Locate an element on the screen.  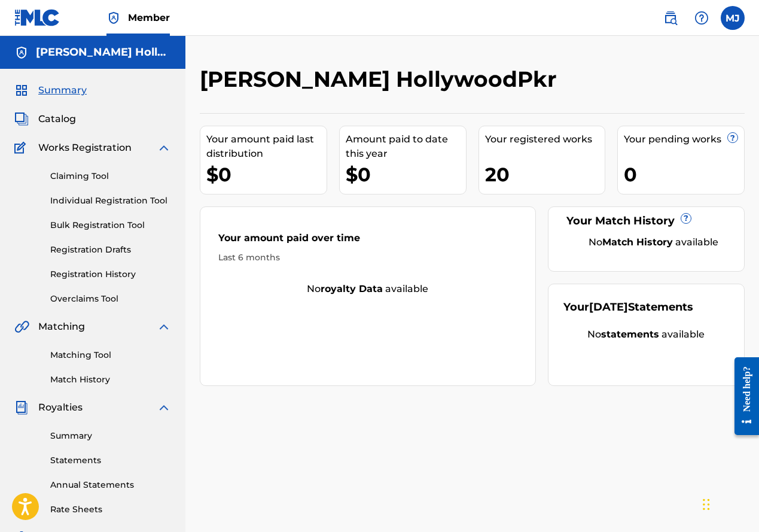
span: Royalties is located at coordinates (60, 407).